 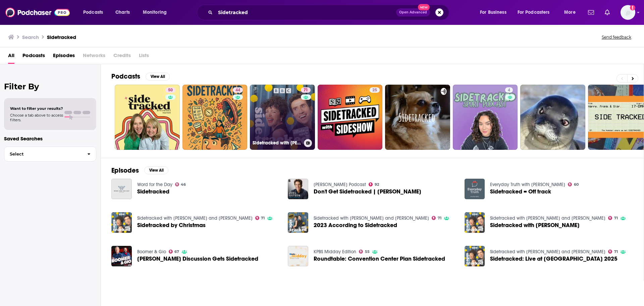 I want to click on span: Sidetracked = Off track, so click(x=521, y=191).